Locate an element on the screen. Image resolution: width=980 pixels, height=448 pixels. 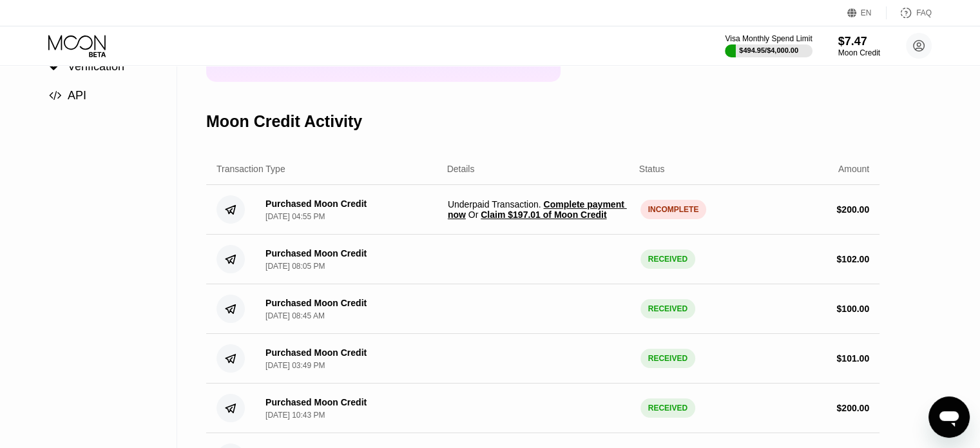
div: INCOMPLETE is located at coordinates (673, 209).